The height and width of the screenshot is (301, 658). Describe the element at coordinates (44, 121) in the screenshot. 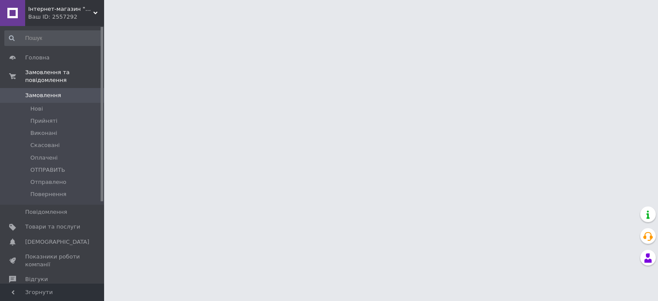

I see `span: Прийняті` at that location.